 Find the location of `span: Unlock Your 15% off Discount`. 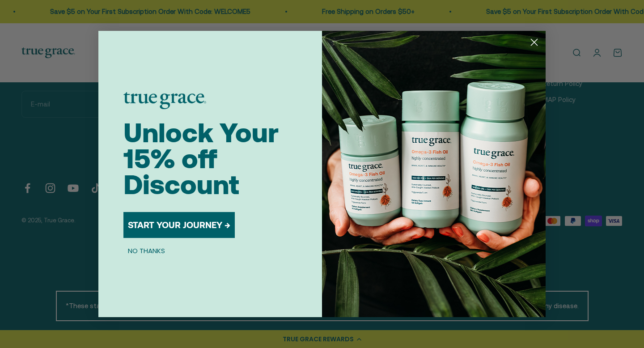

span: Unlock Your 15% off Discount is located at coordinates (201, 158).